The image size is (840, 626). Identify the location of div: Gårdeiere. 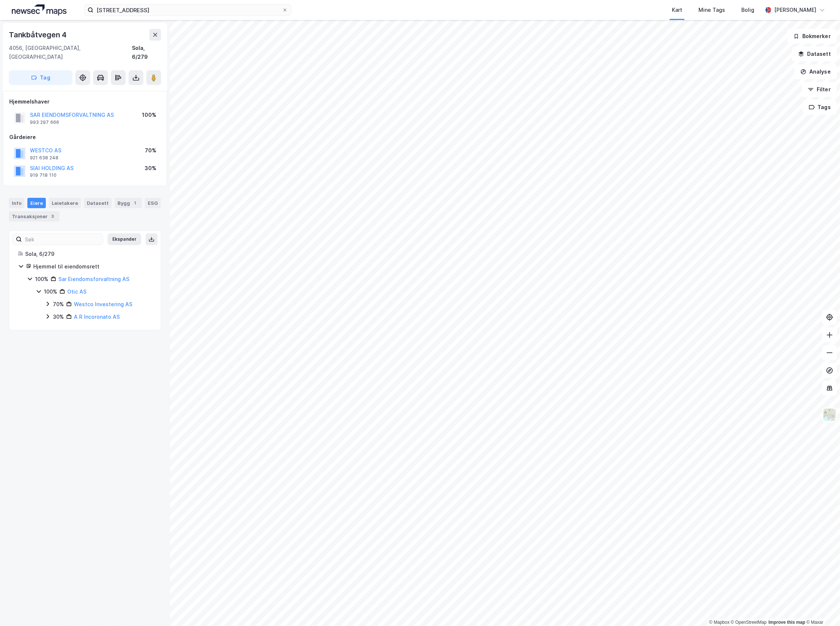
(85, 137).